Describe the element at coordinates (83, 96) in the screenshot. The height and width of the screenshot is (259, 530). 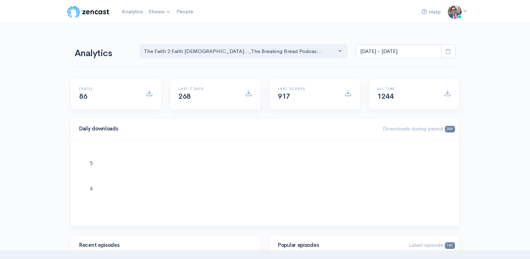
I see `span: 86` at that location.